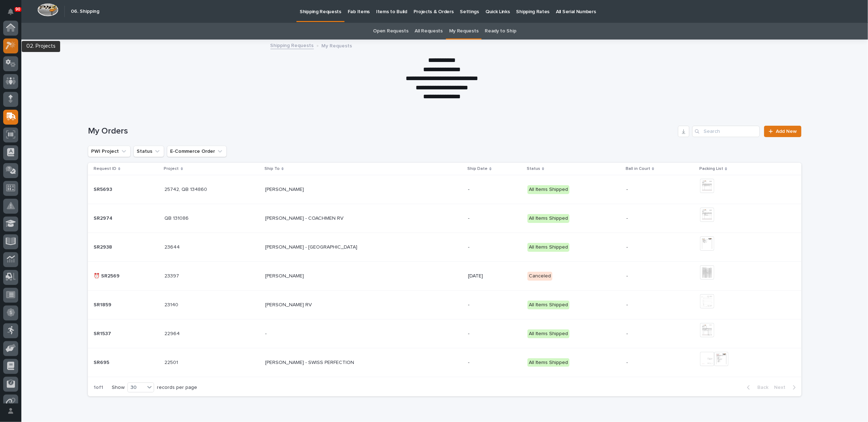  I want to click on div: Canceled, so click(540, 276).